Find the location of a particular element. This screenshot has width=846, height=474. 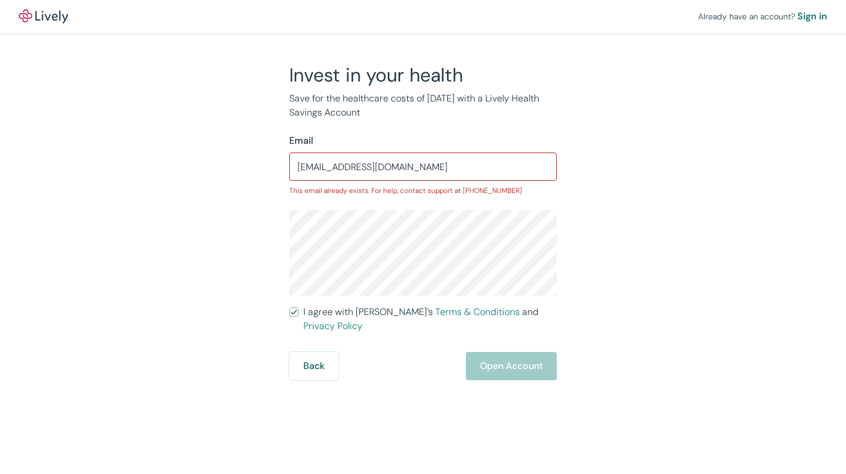

a: LivelyLively is located at coordinates (43, 16).